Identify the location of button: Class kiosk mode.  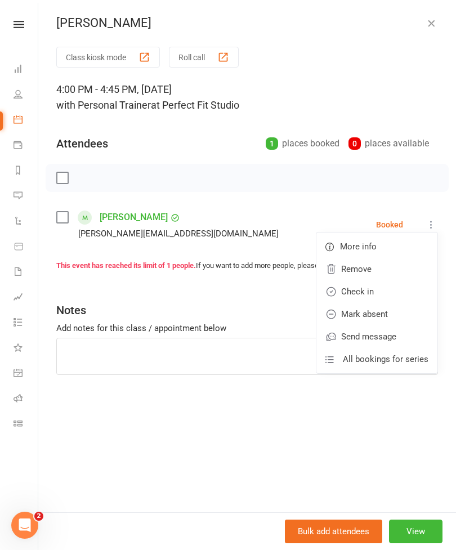
(108, 57).